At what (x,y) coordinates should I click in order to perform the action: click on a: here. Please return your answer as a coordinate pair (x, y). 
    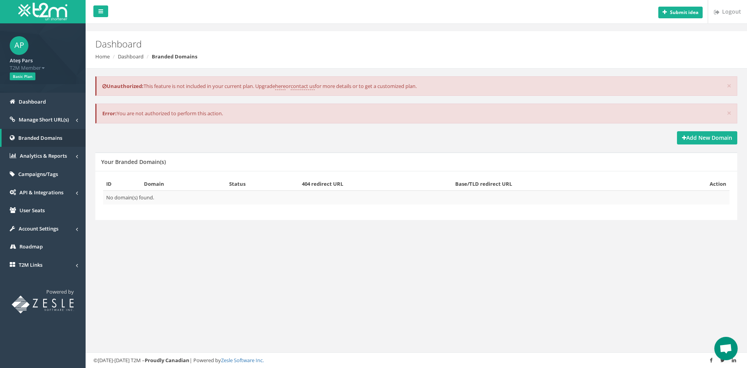
    Looking at the image, I should click on (280, 86).